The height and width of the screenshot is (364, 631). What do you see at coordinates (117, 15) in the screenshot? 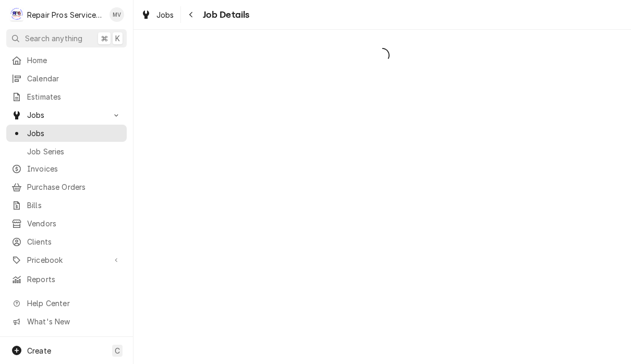
I see `div: Mindy Volker's Avatar` at bounding box center [117, 15].